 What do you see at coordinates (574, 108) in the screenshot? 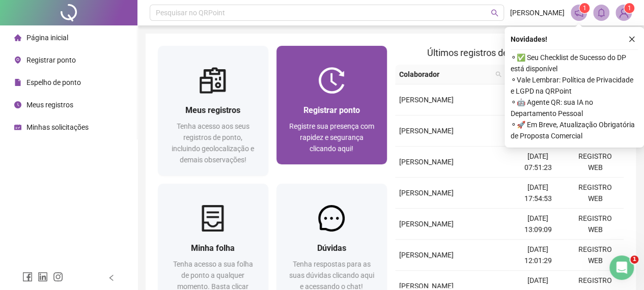
I see `span: ⚬ 🤖 Agente QR: sua IA no Departamento Pessoal` at bounding box center [574, 108].